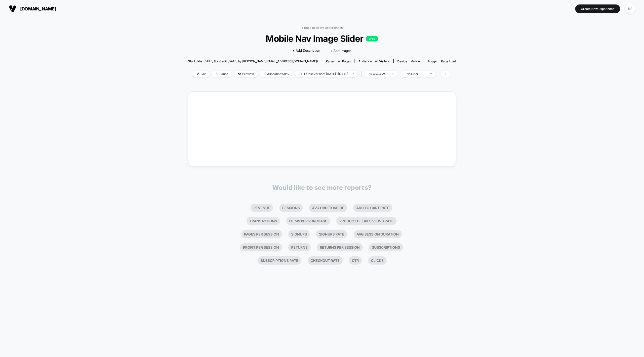  What do you see at coordinates (246, 74) in the screenshot?
I see `span: Preview` at bounding box center [246, 74].